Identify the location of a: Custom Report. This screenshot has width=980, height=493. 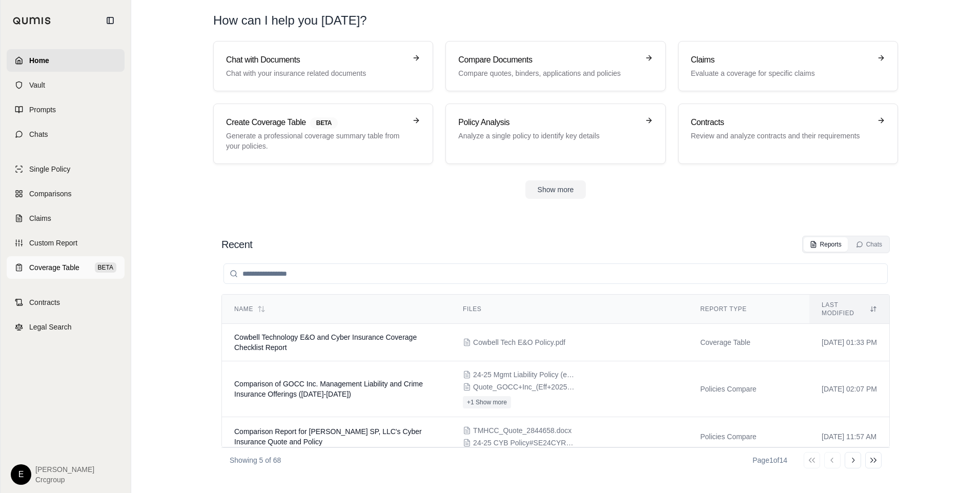
(66, 243).